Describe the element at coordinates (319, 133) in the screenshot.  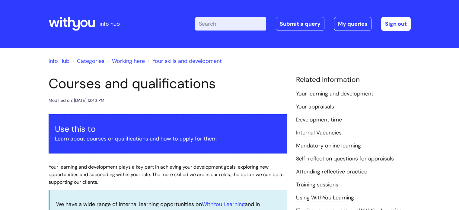
I see `a: Internal Vacancies` at that location.